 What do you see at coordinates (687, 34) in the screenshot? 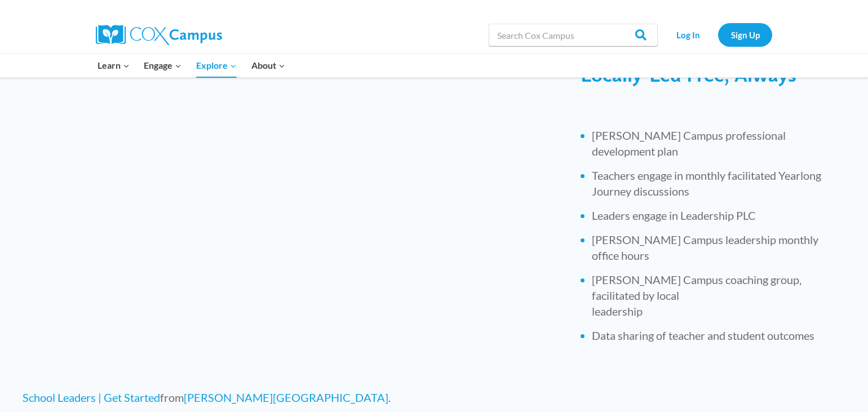
I see `a: Log In` at bounding box center [687, 34].